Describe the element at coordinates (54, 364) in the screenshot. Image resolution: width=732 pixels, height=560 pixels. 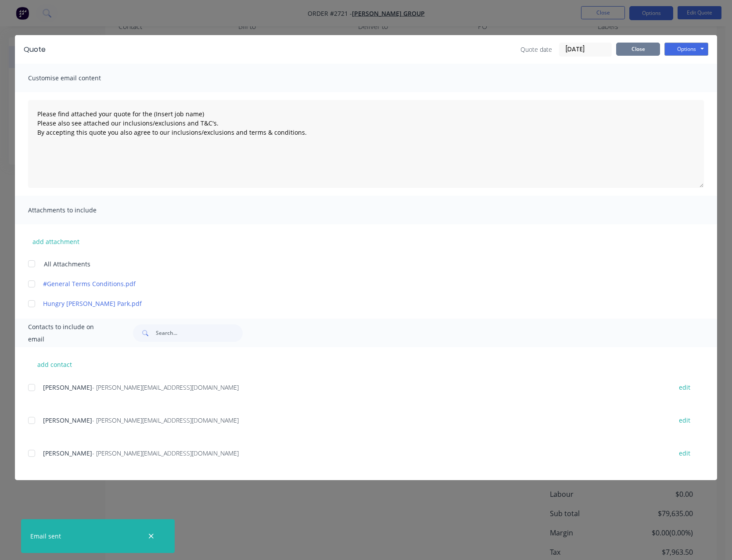
I see `button: add contact` at that location.